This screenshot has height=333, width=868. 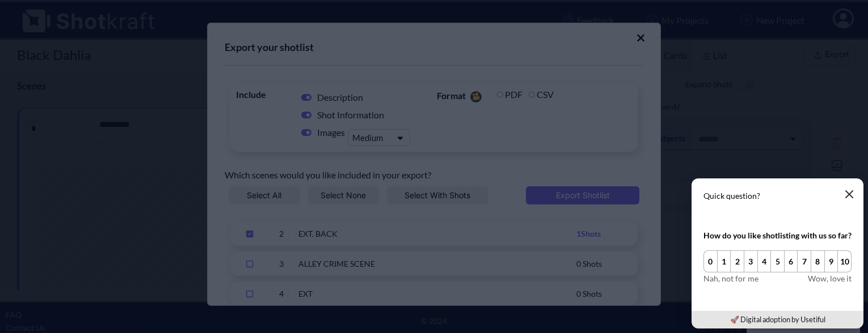 I want to click on button: 7, so click(x=804, y=261).